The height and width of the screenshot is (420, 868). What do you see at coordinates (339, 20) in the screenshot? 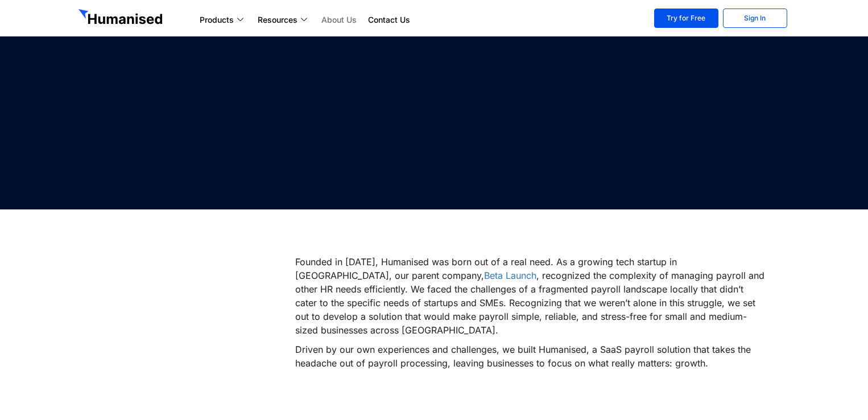
I see `a: About Us` at bounding box center [339, 20].